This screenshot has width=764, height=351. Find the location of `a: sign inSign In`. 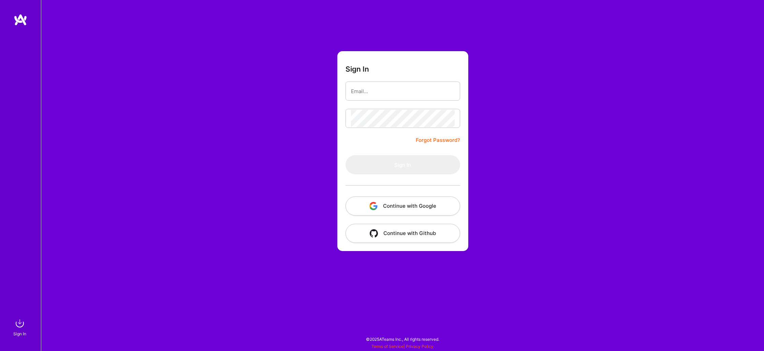

a: sign inSign In is located at coordinates (20, 327).